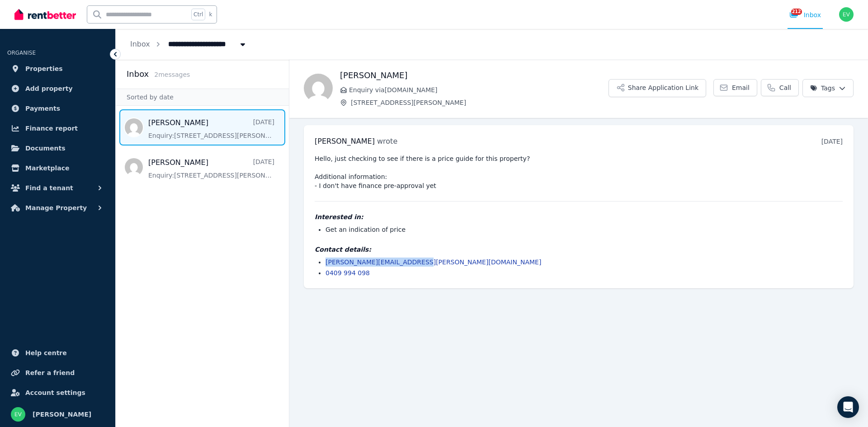 This screenshot has height=427, width=868. I want to click on span: Call, so click(785, 87).